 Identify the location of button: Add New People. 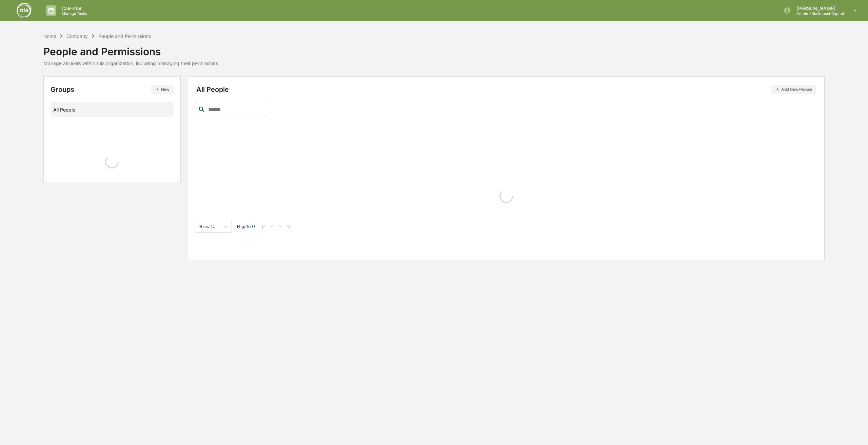
(793, 89).